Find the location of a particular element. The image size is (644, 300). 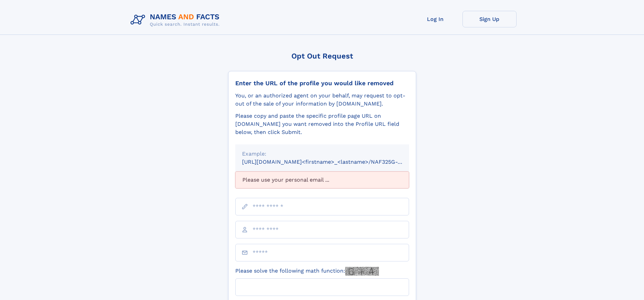

div: Please use your personal email ... is located at coordinates (322, 180).